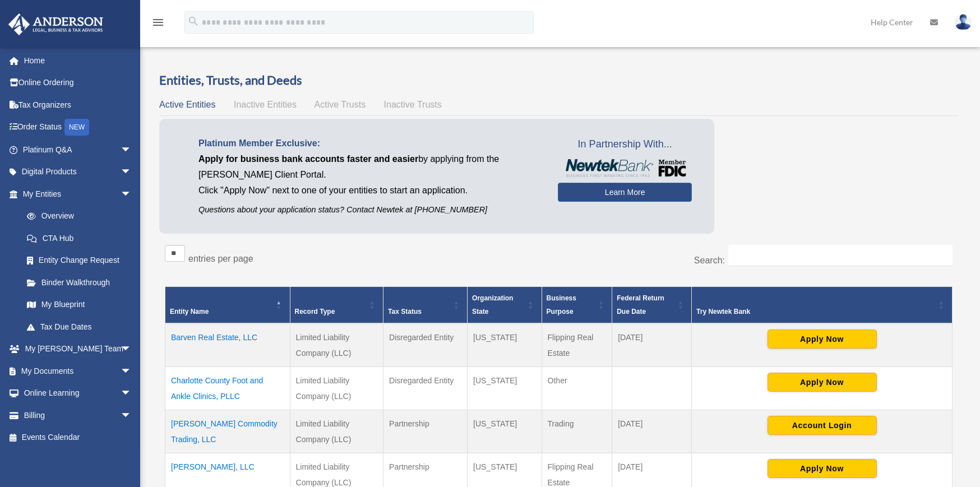 This screenshot has height=487, width=980. Describe the element at coordinates (265, 104) in the screenshot. I see `span: Inactive Entities` at that location.